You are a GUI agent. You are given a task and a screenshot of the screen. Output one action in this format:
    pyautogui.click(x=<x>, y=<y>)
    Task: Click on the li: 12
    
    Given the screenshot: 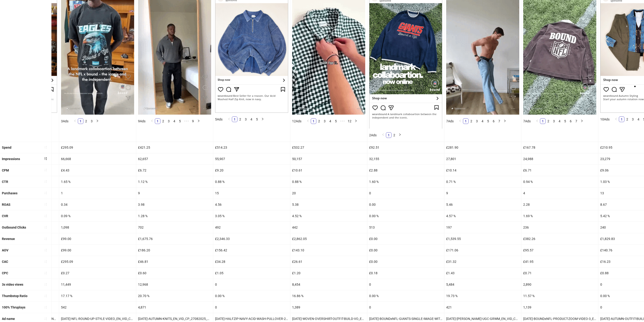 What is the action you would take?
    pyautogui.click(x=349, y=121)
    